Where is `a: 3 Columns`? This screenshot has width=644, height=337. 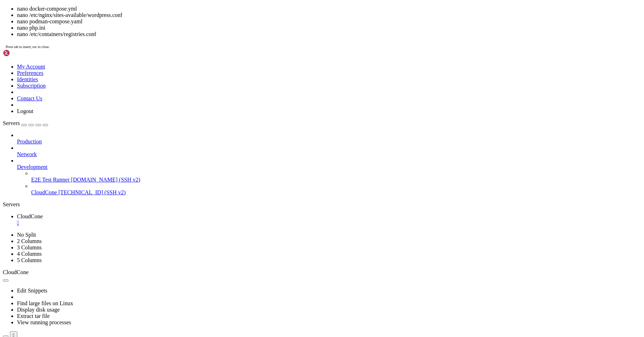
a: 3 Columns is located at coordinates (29, 248).